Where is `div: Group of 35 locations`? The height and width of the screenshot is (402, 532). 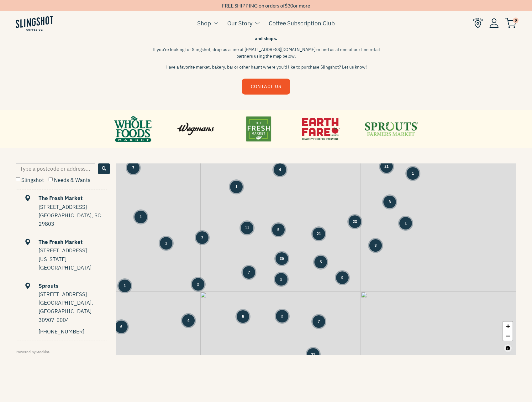
div: Group of 35 locations is located at coordinates (282, 259).